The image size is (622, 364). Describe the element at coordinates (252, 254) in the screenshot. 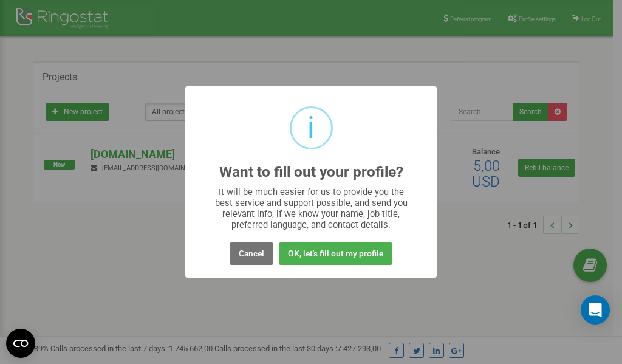

I see `button: Cancel` at that location.